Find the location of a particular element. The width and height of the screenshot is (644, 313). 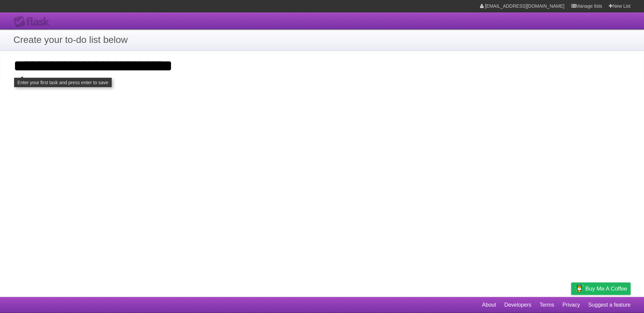

span: Buy me a coffee is located at coordinates (606, 289).